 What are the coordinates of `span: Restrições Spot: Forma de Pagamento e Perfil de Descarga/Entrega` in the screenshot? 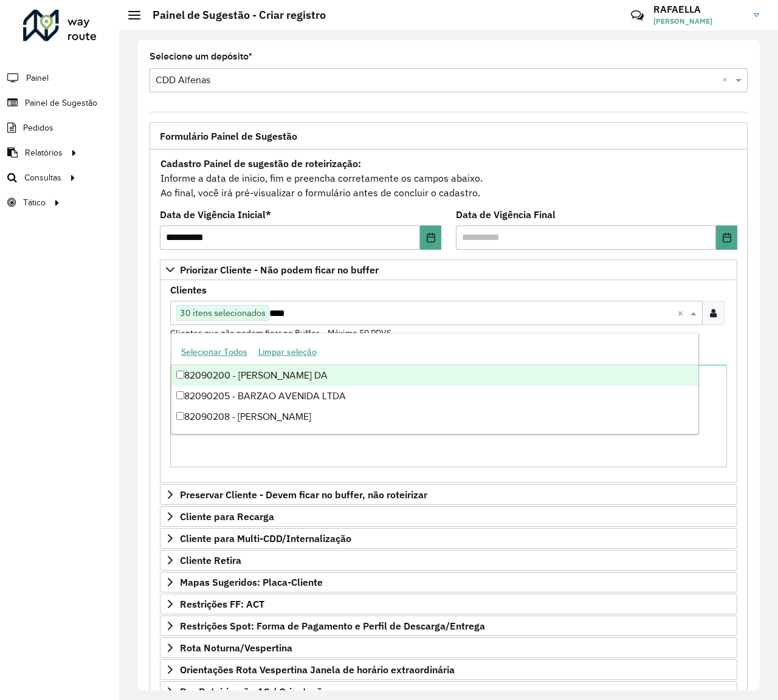 It's located at (333, 626).